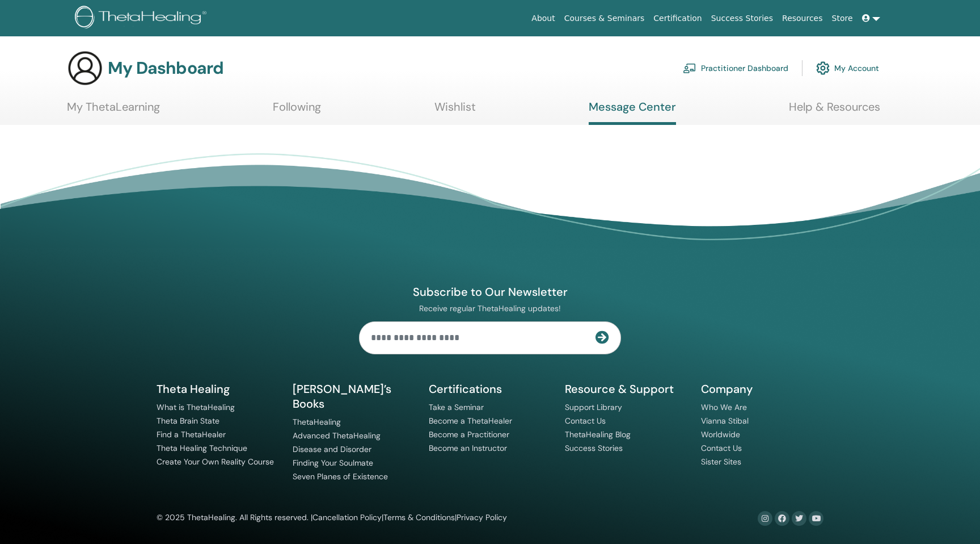 Image resolution: width=980 pixels, height=544 pixels. I want to click on a: Certification, so click(677, 18).